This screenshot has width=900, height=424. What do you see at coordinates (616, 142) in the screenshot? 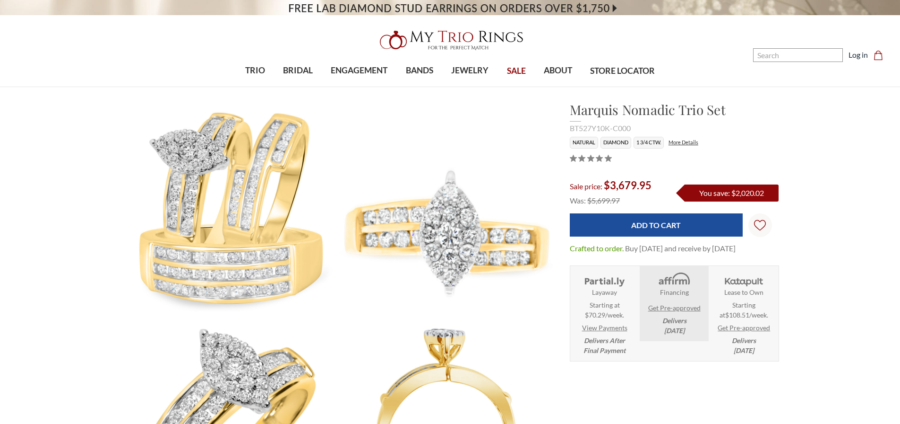
I see `li: Diamond` at bounding box center [616, 142].